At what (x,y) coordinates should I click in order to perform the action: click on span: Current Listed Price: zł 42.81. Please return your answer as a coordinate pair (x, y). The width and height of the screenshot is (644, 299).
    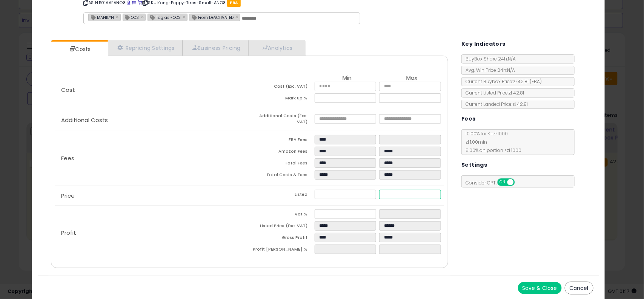
    Looking at the image, I should click on (493, 92).